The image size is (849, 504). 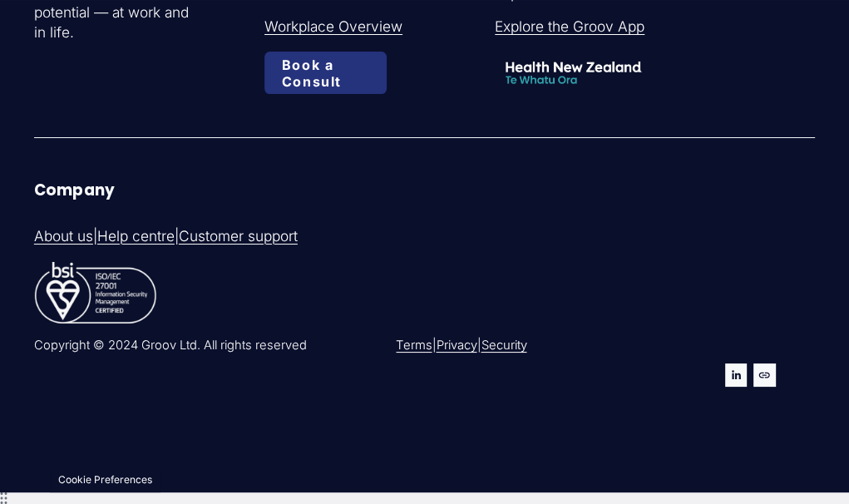 What do you see at coordinates (74, 190) in the screenshot?
I see `strong: Company` at bounding box center [74, 190].